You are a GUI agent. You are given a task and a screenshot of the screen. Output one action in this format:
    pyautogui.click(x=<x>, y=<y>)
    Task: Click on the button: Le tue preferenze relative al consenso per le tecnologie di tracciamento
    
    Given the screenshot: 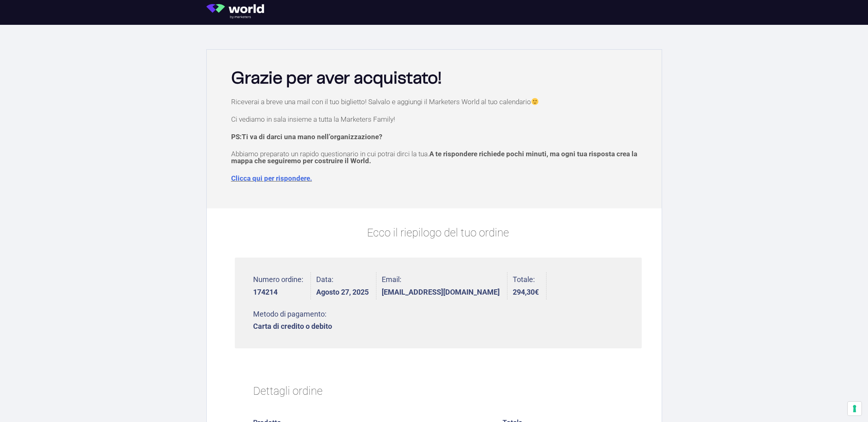 What is the action you would take?
    pyautogui.click(x=855, y=409)
    